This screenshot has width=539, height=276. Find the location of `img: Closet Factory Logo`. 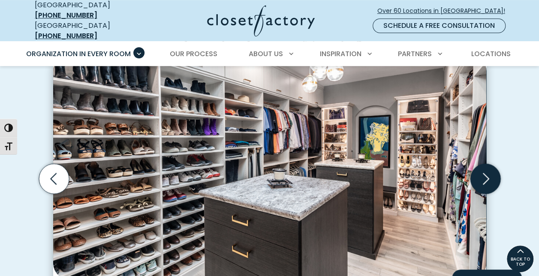

img: Closet Factory Logo is located at coordinates (261, 21).